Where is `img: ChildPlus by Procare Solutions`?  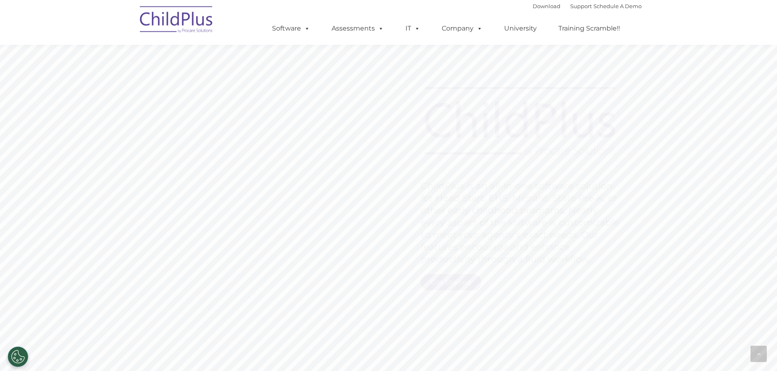
img: ChildPlus by Procare Solutions is located at coordinates (177, 21).